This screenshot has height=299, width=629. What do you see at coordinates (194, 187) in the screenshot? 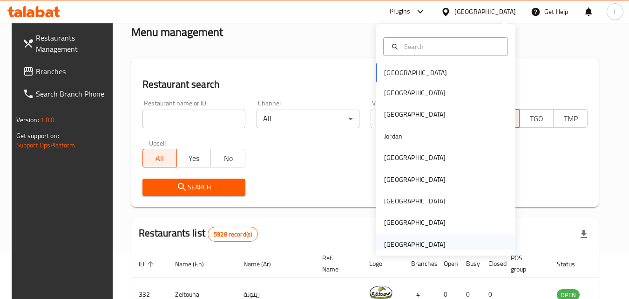
I see `span: Search` at bounding box center [194, 187].